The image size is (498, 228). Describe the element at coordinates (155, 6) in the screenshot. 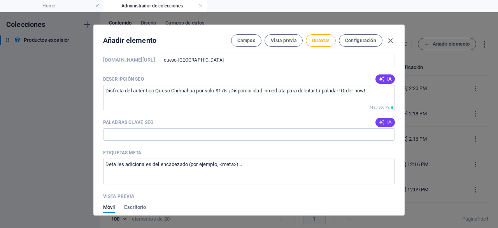

I see `h4: Administrador de colecciones` at that location.